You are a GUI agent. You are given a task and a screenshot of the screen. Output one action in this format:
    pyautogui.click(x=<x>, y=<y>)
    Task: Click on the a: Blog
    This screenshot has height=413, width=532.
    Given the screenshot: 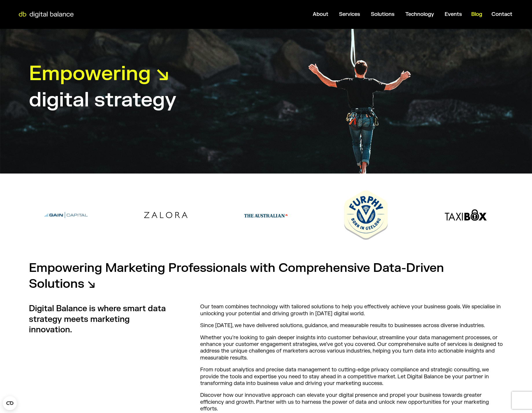 What is the action you would take?
    pyautogui.click(x=477, y=14)
    